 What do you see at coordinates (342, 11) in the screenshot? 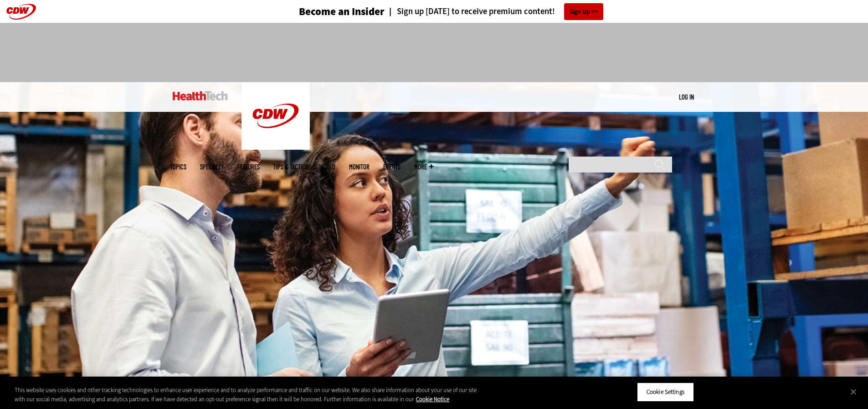
I see `h3: Become an Insider` at bounding box center [342, 11].